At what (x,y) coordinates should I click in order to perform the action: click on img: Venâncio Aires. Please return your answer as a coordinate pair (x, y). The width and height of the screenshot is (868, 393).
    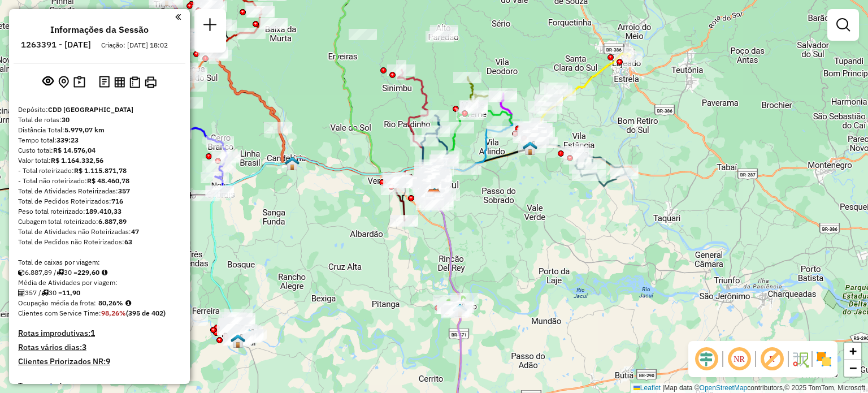
    Looking at the image, I should click on (530, 148).